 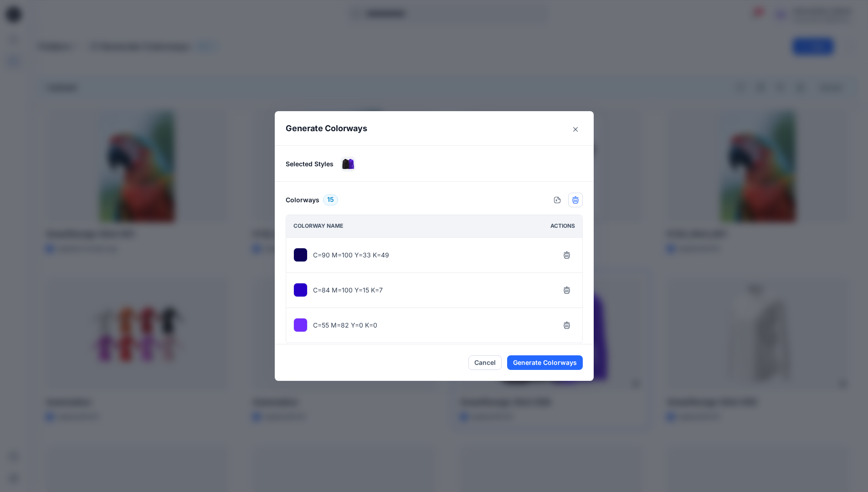 What do you see at coordinates (434, 128) in the screenshot?
I see `header: Generate Colorways` at bounding box center [434, 128].